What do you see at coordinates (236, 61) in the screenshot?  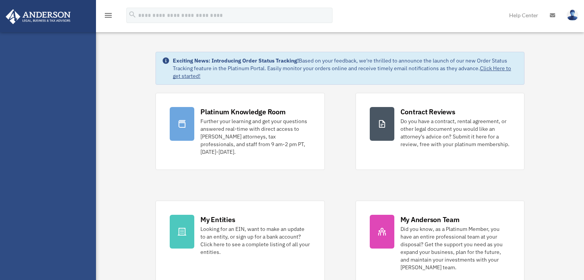 I see `strong: Exciting News: Introducing Order Status Tracking!` at bounding box center [236, 61].